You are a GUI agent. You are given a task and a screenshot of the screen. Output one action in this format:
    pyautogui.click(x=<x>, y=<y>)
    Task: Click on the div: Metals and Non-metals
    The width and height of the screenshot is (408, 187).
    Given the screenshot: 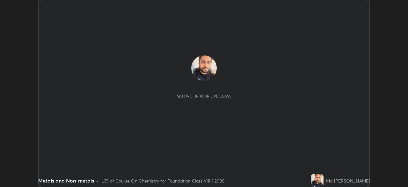 What is the action you would take?
    pyautogui.click(x=66, y=180)
    